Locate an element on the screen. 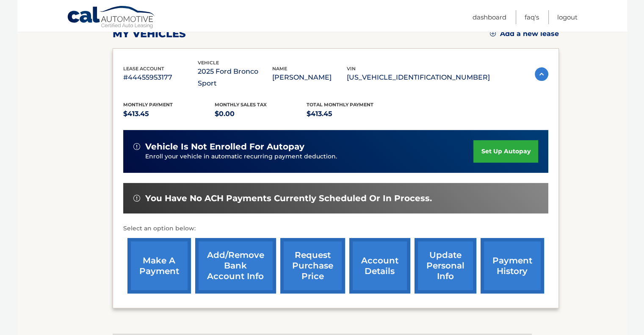  a: Add a new lease is located at coordinates (524, 34).